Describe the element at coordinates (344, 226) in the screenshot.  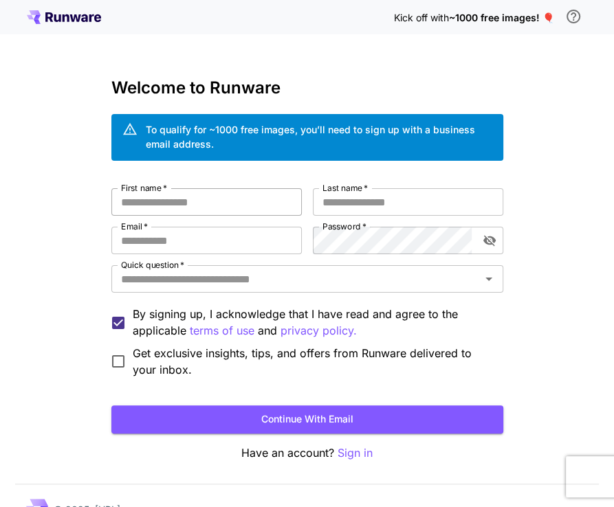
I see `label: Password` at that location.